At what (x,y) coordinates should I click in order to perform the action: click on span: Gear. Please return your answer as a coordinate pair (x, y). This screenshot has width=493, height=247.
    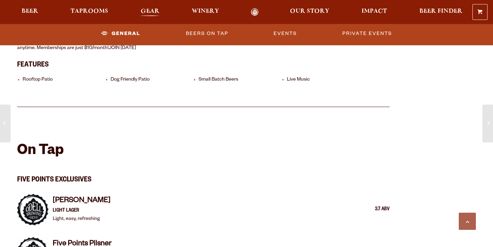
    Looking at the image, I should click on (150, 11).